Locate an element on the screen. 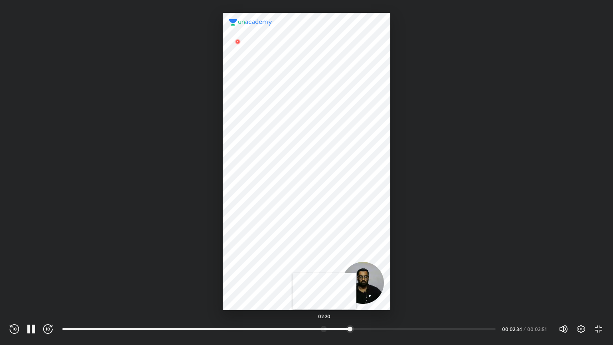  div: 00:03:51 is located at coordinates (538, 329).